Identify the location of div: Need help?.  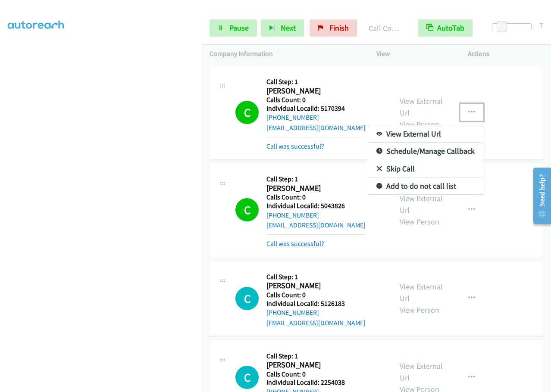
(16, 29).